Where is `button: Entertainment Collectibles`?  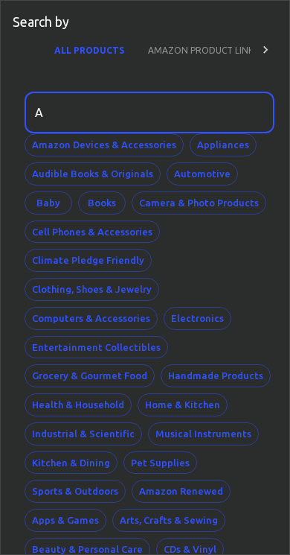 button: Entertainment Collectibles is located at coordinates (96, 347).